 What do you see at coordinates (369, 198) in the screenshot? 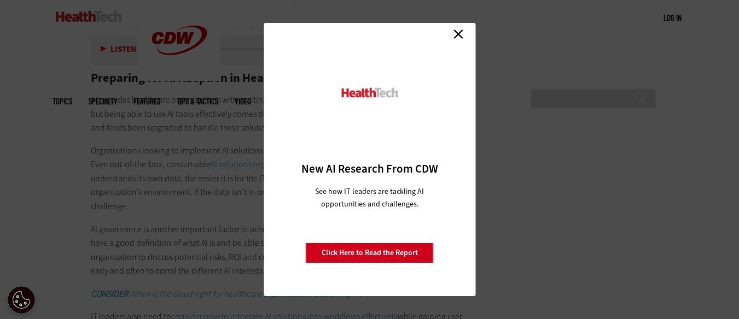
I see `p: See how IT leaders are tackling AI opportunities and challenges.` at bounding box center [369, 198].